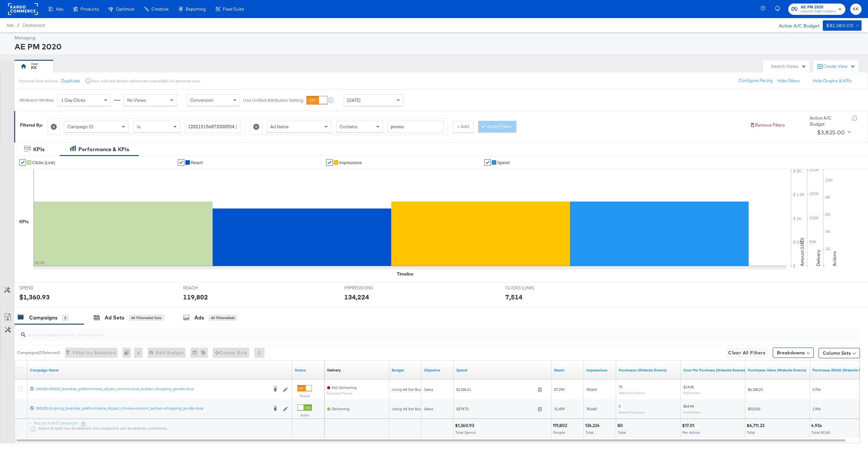 This screenshot has width=868, height=449. Describe the element at coordinates (835, 258) in the screenshot. I see `text: Actions` at that location.